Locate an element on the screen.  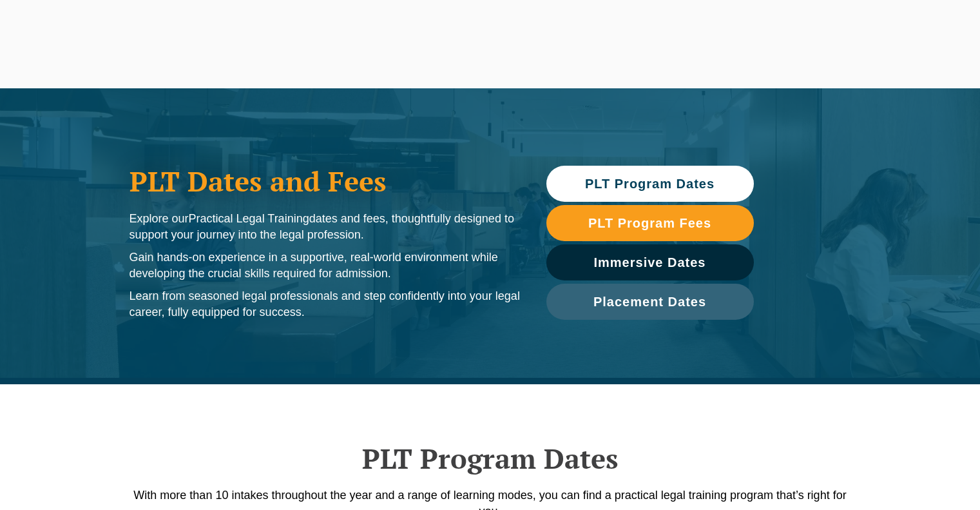
h1: PLT Dates and Fees is located at coordinates (325, 181).